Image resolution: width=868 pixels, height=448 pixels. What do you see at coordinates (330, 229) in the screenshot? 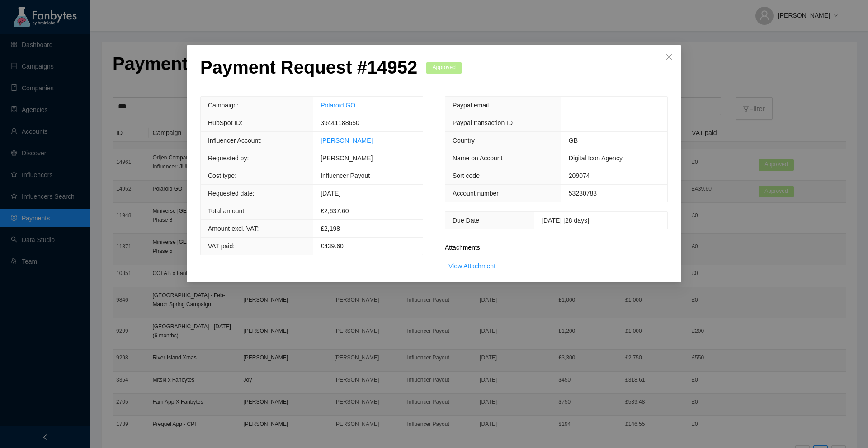
I see `span: £2,198` at bounding box center [330, 229].